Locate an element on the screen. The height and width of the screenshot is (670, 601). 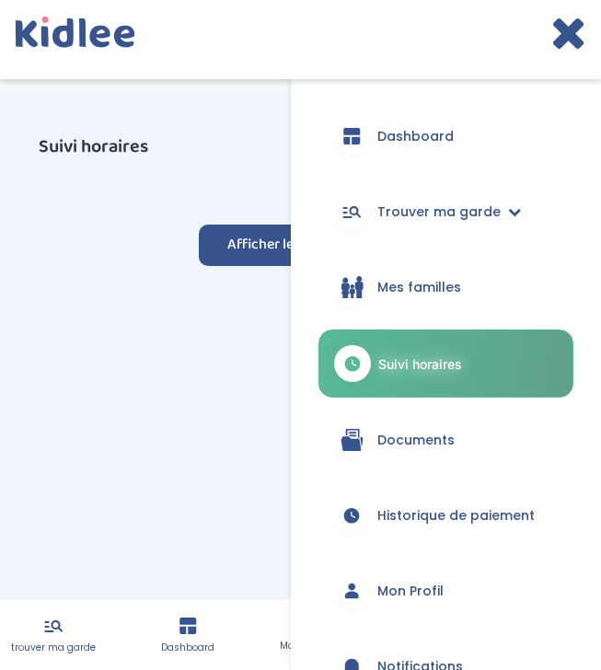
span: Mes familles is located at coordinates (419, 287).